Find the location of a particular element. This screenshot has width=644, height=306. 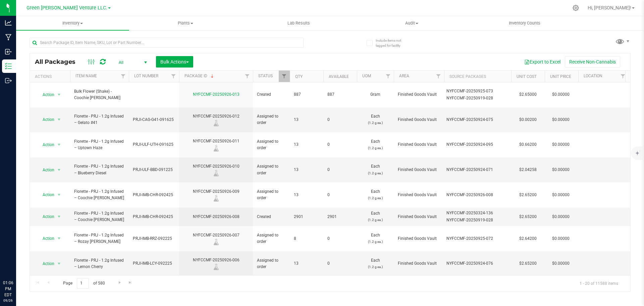

span: 8 is located at coordinates (306, 239).